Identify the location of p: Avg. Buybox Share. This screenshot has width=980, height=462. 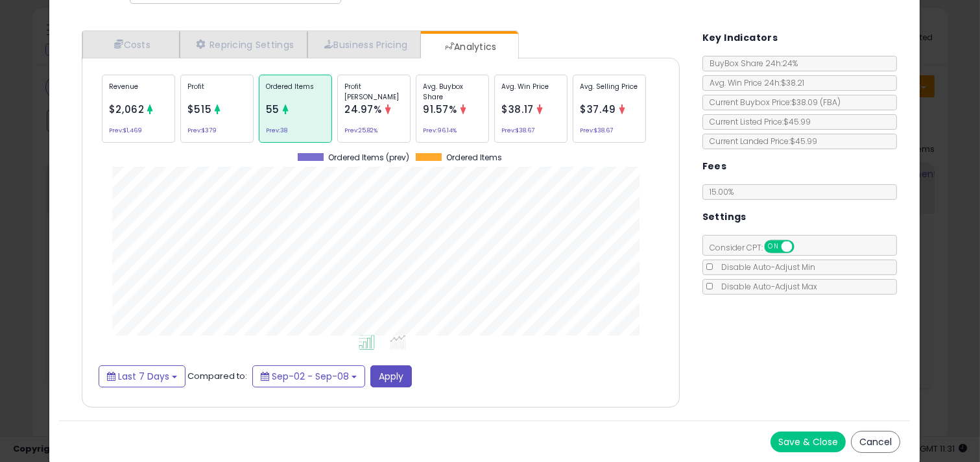
(452, 92).